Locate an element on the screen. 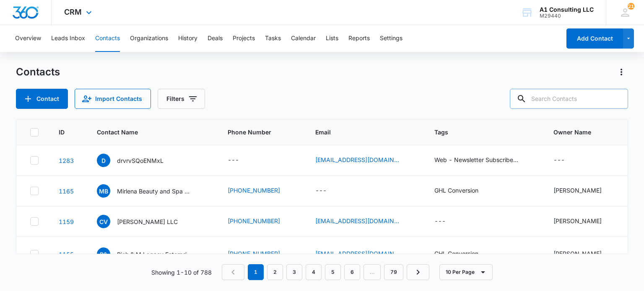 This screenshot has height=291, width=644. span: R& is located at coordinates (104, 254).